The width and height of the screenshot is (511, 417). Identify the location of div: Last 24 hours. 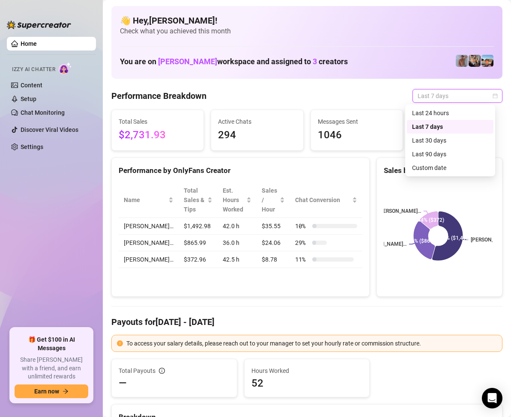
(450, 113).